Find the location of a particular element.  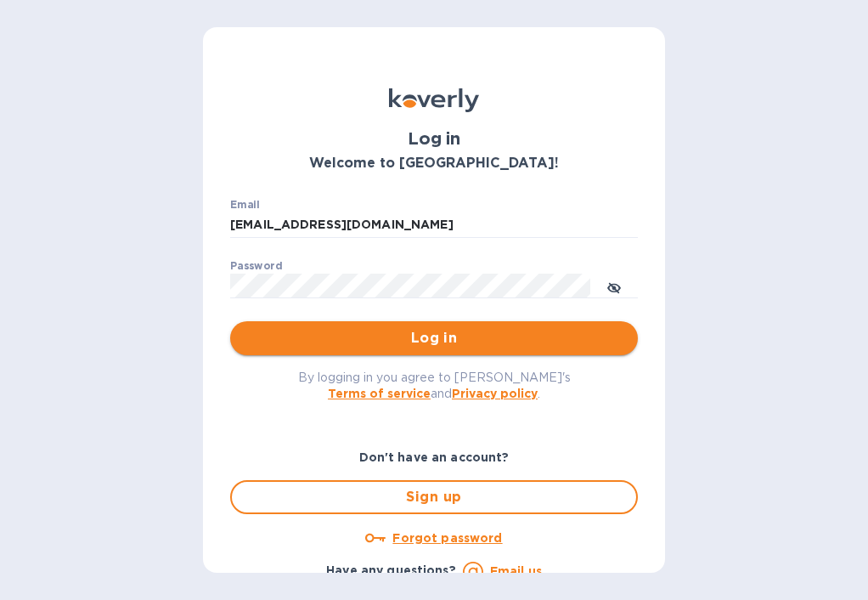

u: Forgot password is located at coordinates (446, 538).